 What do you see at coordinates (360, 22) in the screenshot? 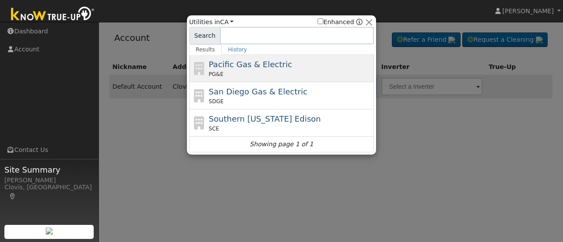
I see `a: Enhanced Providers` at bounding box center [360, 22].